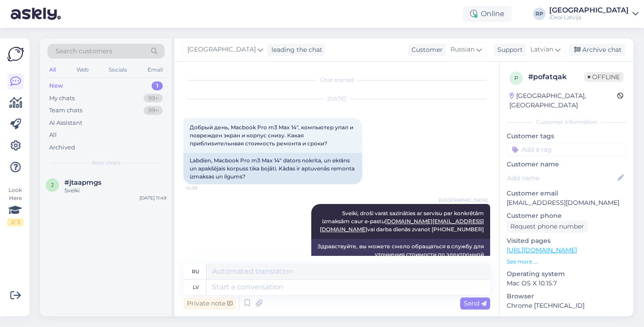 The image size is (644, 327). What do you see at coordinates (566, 274) in the screenshot?
I see `p: Operating system` at bounding box center [566, 274].